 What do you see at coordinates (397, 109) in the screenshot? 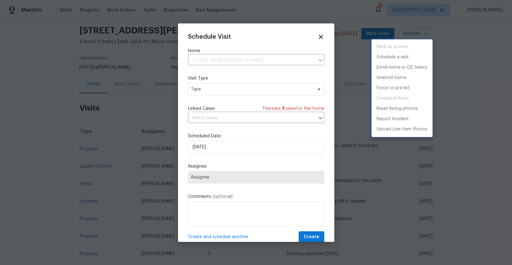
I see `p: Reset listing photos` at bounding box center [397, 109].